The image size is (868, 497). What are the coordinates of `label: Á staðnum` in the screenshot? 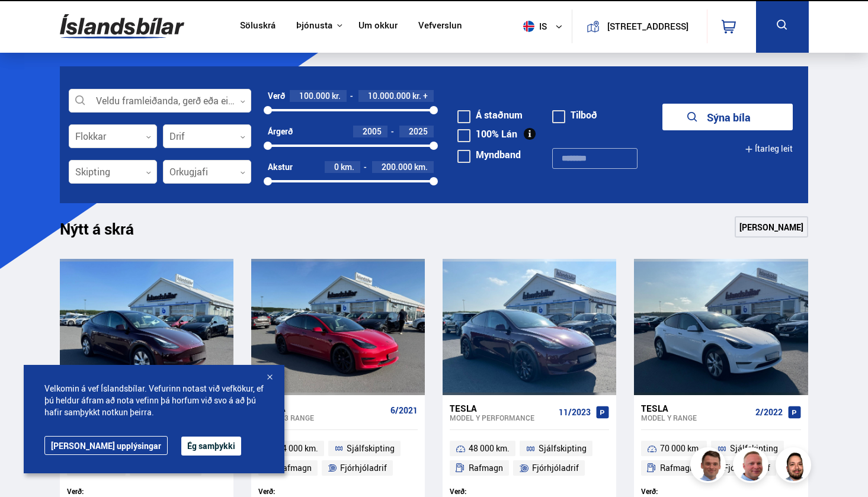 It's located at (490, 115).